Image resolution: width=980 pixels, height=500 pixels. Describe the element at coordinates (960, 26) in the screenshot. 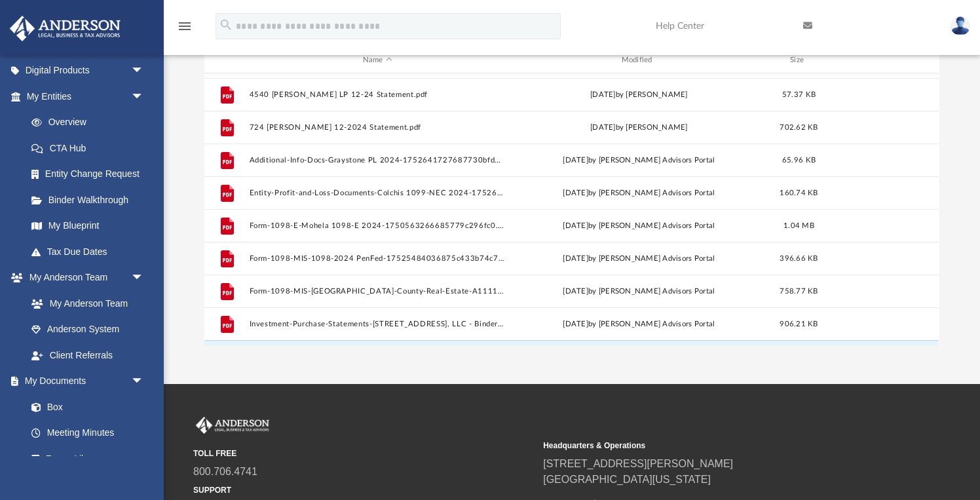

I see `img: User Pic` at that location.